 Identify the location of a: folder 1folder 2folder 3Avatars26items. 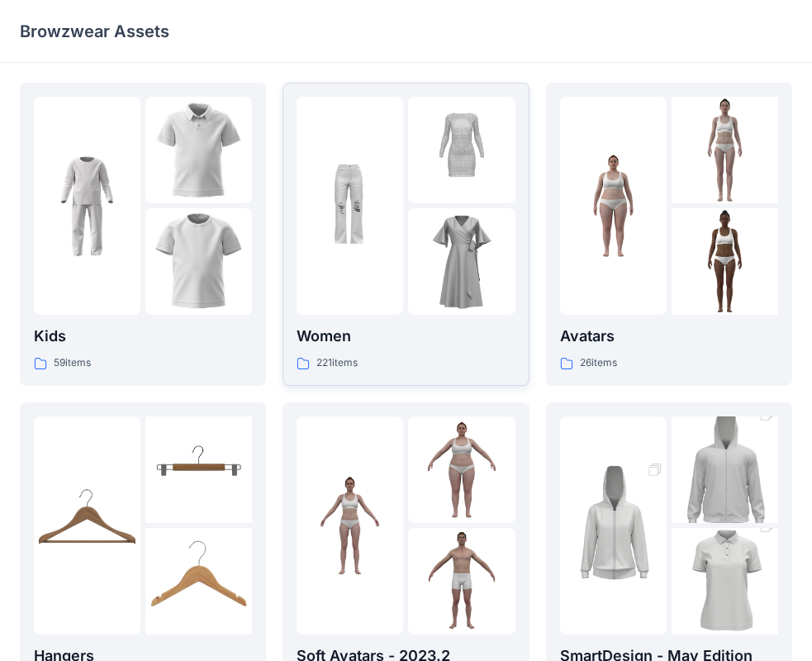
(670, 233).